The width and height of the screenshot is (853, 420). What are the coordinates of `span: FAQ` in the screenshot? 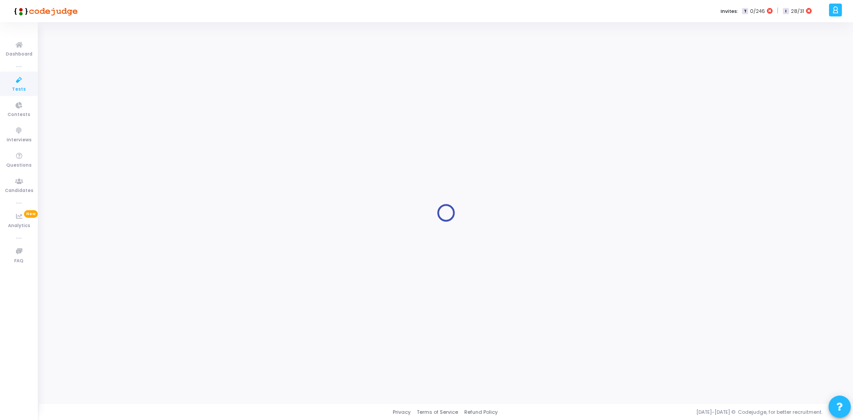 It's located at (19, 261).